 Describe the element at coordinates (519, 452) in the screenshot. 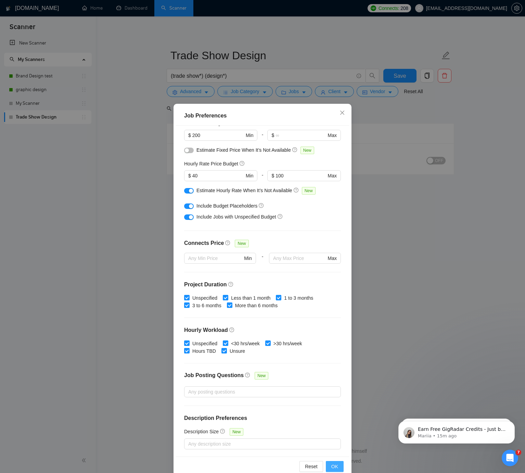

I see `span: 7` at that location.